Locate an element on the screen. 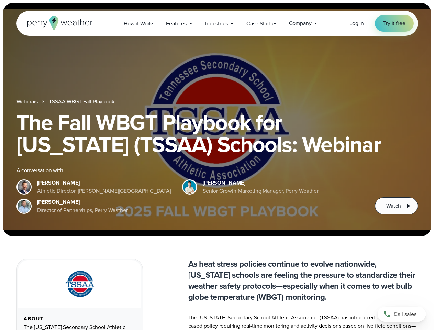 Image resolution: width=434 pixels, height=330 pixels. span: Industries is located at coordinates (216, 24).